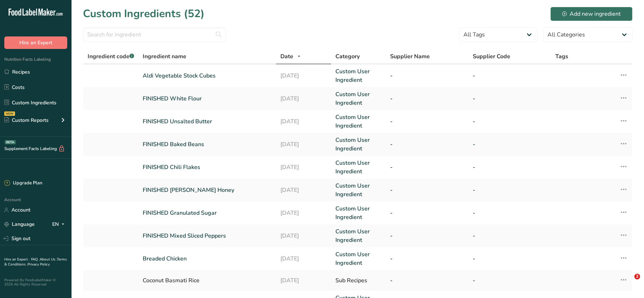  Describe the element at coordinates (23, 183) in the screenshot. I see `div: Upgrade Plan` at that location.